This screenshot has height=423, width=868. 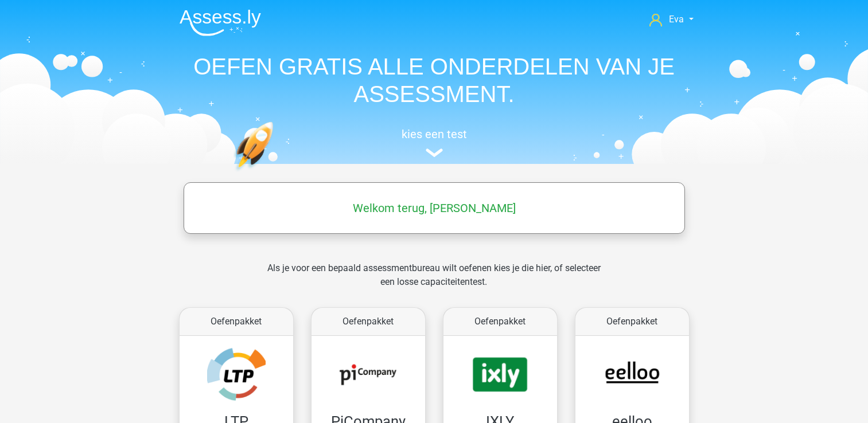 What do you see at coordinates (434, 282) in the screenshot?
I see `div: Als je voor een bepaald assessmentbureau wilt oefenen kies je die hier, of selecteer een losse ca...` at bounding box center [434, 282].